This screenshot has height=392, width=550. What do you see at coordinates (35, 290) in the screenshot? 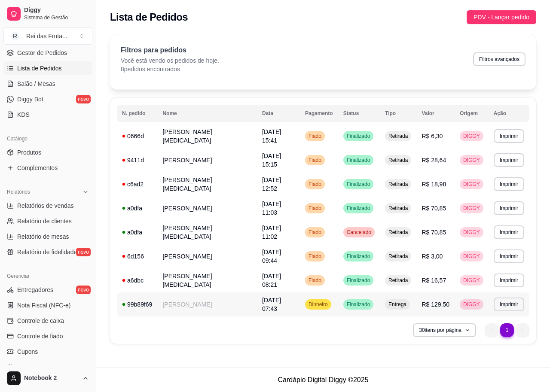
I see `span: Entregadores` at bounding box center [35, 290].